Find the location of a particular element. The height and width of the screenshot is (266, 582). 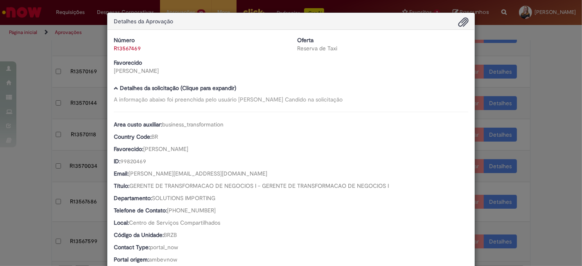

b: ID: is located at coordinates (117, 161).